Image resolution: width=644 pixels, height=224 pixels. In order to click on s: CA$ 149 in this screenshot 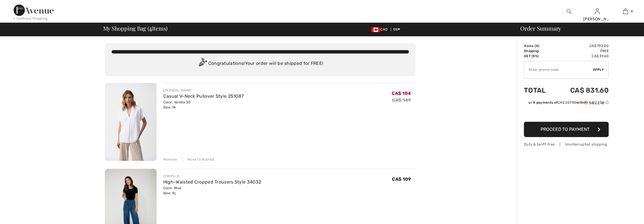, I will do `click(402, 100)`.